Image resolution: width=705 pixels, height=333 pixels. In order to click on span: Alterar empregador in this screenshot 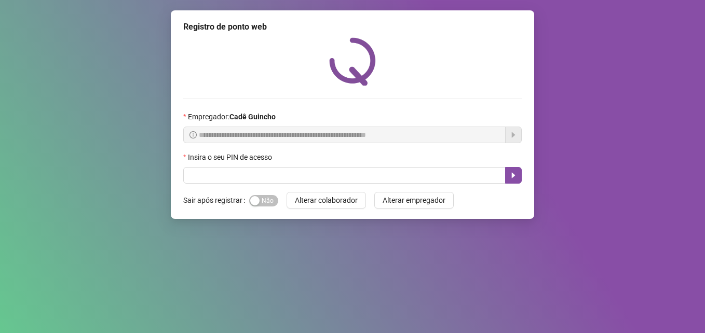, I will do `click(414, 200)`.